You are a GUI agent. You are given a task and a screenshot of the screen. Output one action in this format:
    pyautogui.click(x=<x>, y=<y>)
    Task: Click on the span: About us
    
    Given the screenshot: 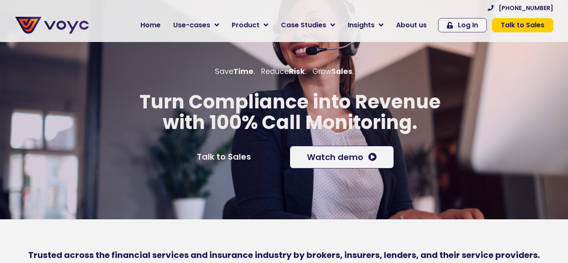 What is the action you would take?
    pyautogui.click(x=411, y=25)
    